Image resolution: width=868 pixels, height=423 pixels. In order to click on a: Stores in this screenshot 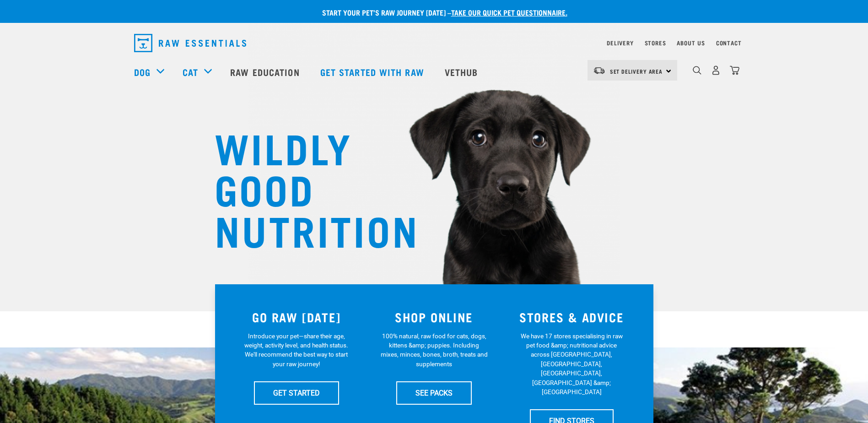, I will do `click(655, 43)`.